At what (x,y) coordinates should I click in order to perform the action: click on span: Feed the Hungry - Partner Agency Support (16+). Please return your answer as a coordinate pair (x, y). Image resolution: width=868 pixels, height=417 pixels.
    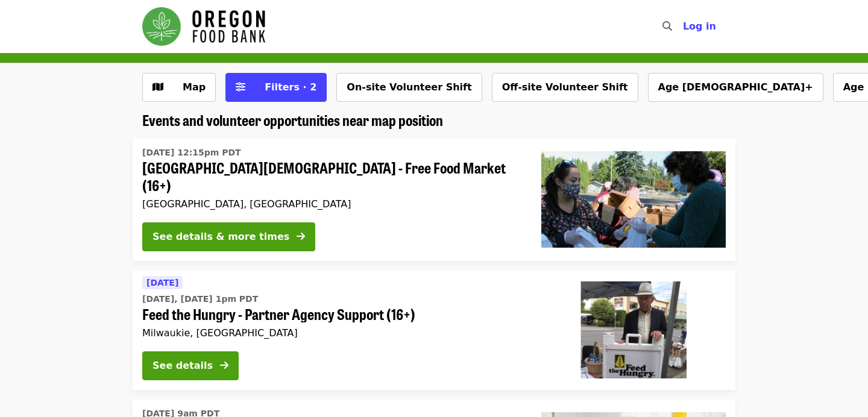
    Looking at the image, I should click on (332, 313).